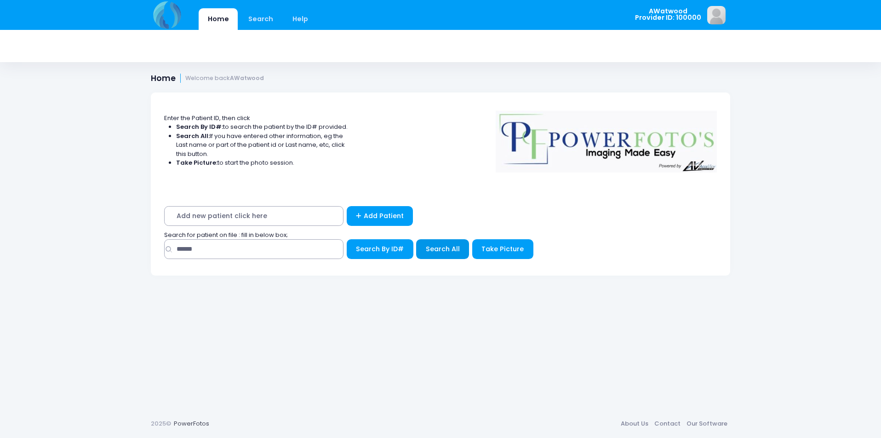  I want to click on img: image, so click(717, 15).